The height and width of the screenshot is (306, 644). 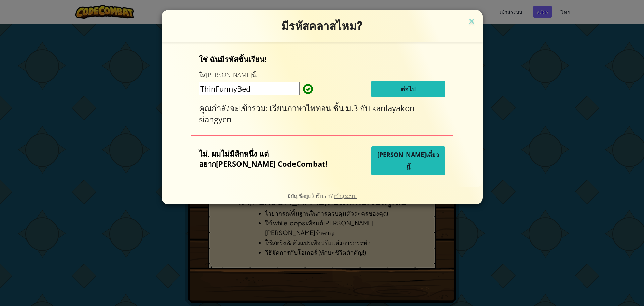 I want to click on span: ต่อไป, so click(x=408, y=89).